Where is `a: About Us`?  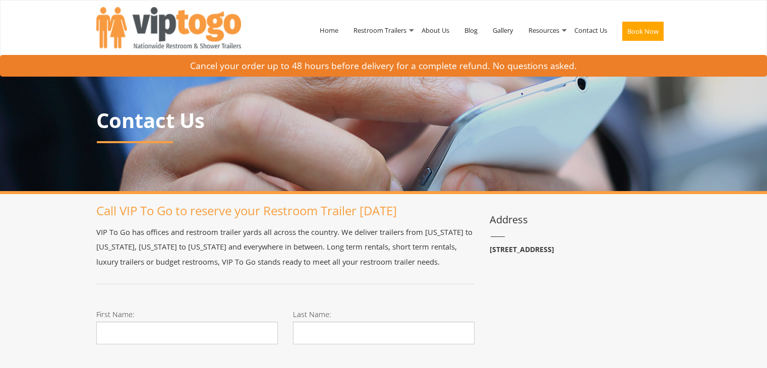
a: About Us is located at coordinates (435, 30).